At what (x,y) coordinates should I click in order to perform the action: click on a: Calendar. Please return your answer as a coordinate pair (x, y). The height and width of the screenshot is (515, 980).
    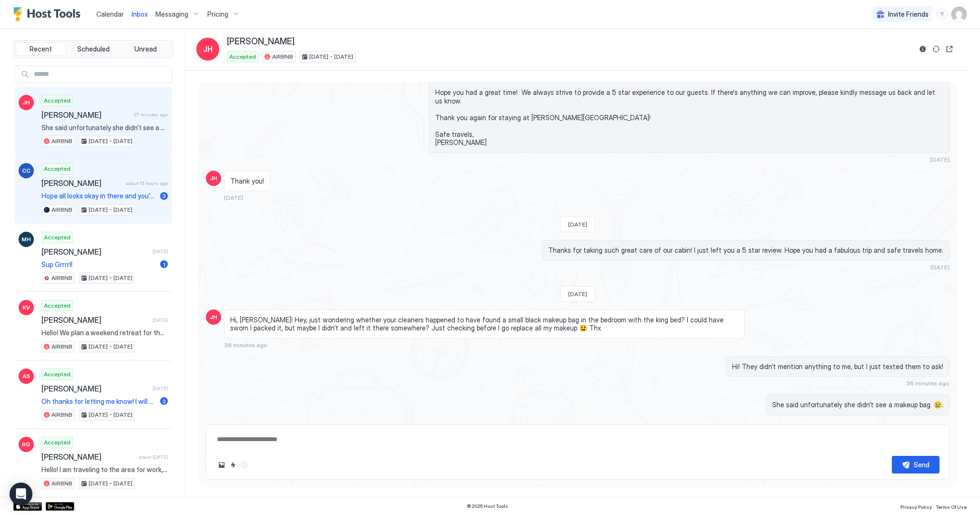
    Looking at the image, I should click on (110, 14).